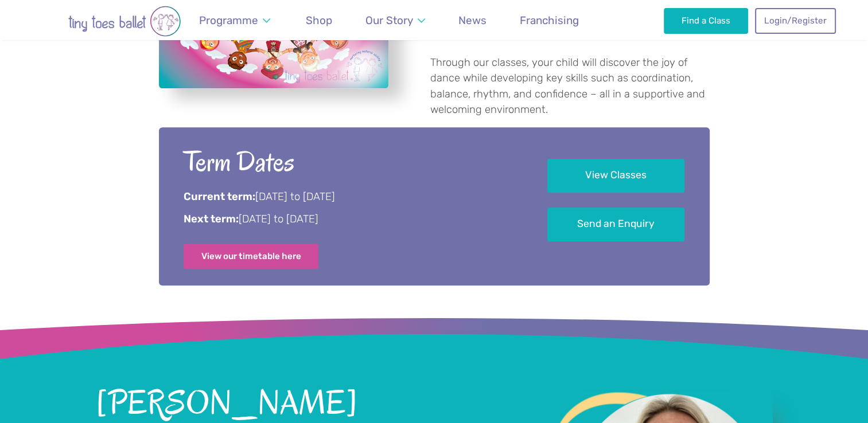  What do you see at coordinates (395, 20) in the screenshot?
I see `a: Our Story` at bounding box center [395, 20].